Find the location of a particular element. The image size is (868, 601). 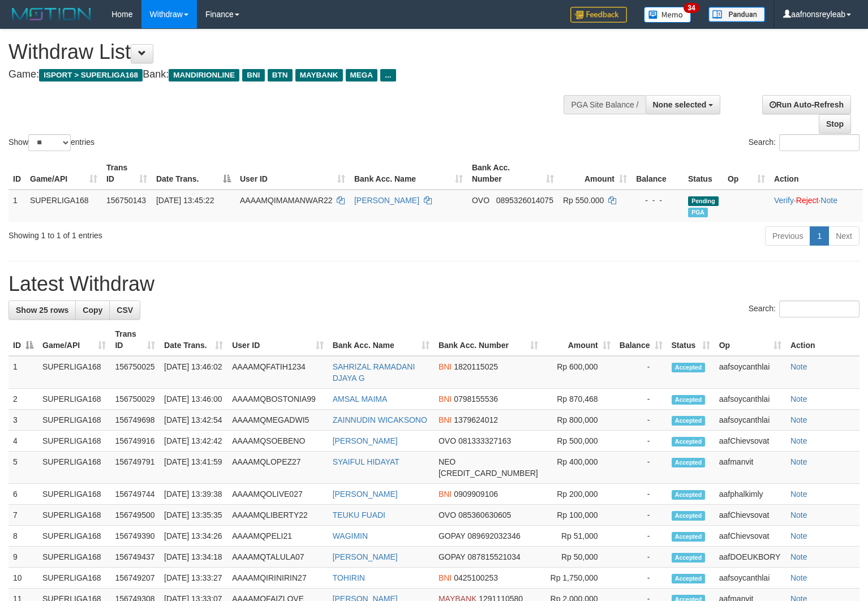

a: AMSAL MAIMA is located at coordinates (360, 399).